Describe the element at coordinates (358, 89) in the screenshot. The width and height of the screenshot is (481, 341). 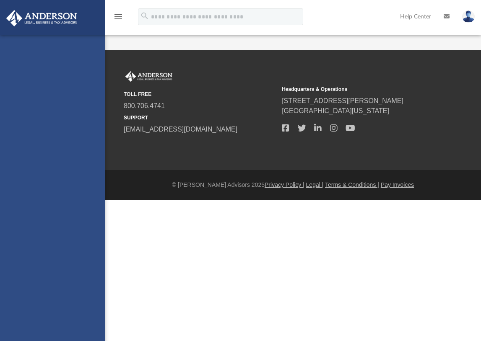
I see `small: Headquarters & Operations` at that location.